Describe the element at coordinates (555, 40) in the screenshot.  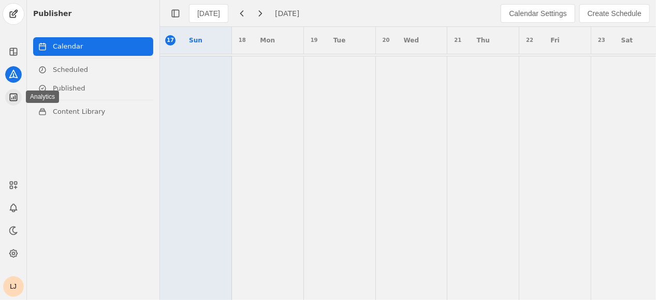
I see `div: Fri` at that location.